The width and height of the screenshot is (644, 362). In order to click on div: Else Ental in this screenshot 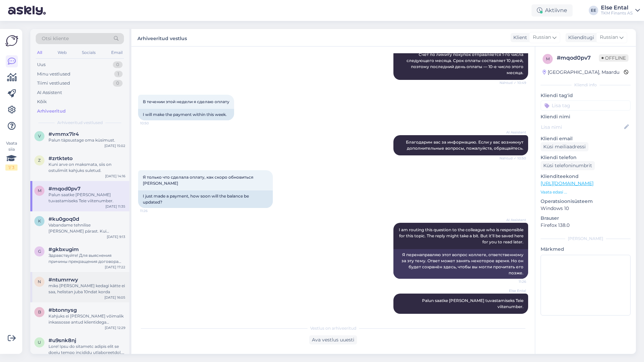, I will do `click(617, 8)`.